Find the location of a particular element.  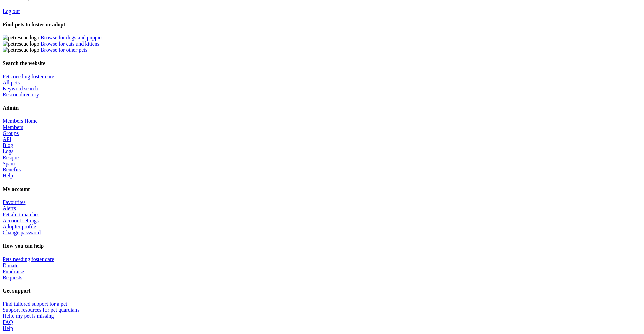

a: Logs is located at coordinates (8, 151).